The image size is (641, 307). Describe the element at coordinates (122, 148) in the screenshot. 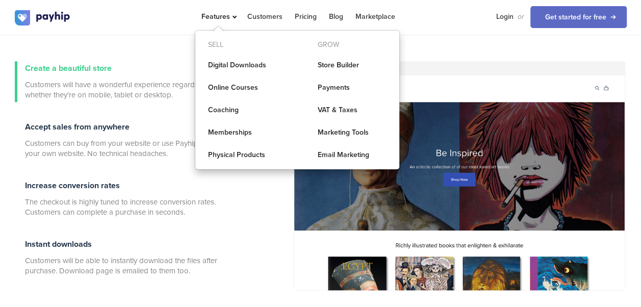

I see `span: Customers can buy from your website or use Payhip as your own website. No technical headaches.` at that location.